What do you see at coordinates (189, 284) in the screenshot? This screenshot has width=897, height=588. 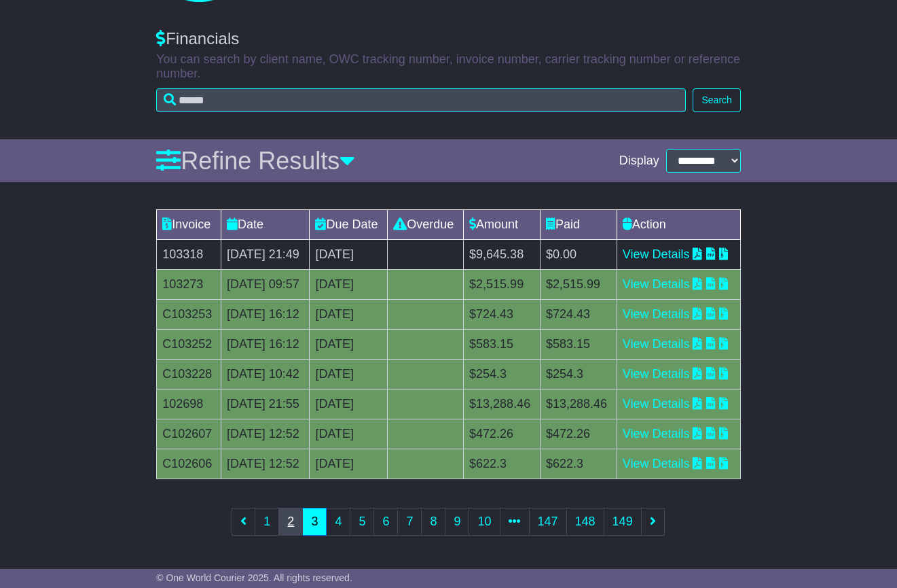 I see `td: 103273` at bounding box center [189, 284].